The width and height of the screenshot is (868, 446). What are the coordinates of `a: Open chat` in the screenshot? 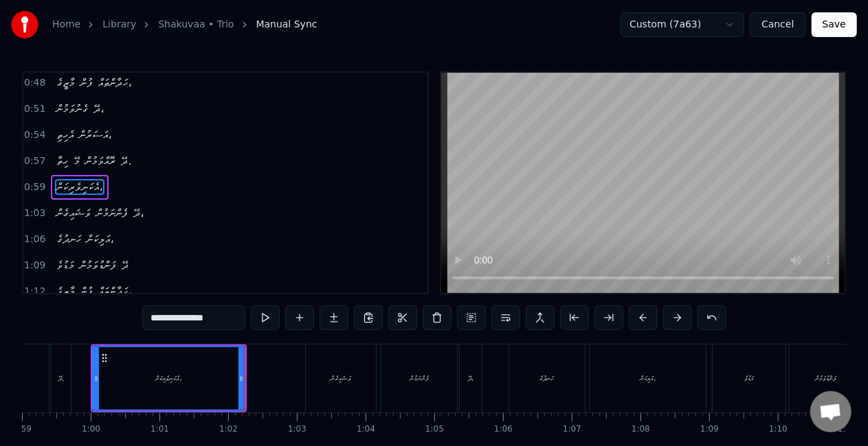 It's located at (830, 412).